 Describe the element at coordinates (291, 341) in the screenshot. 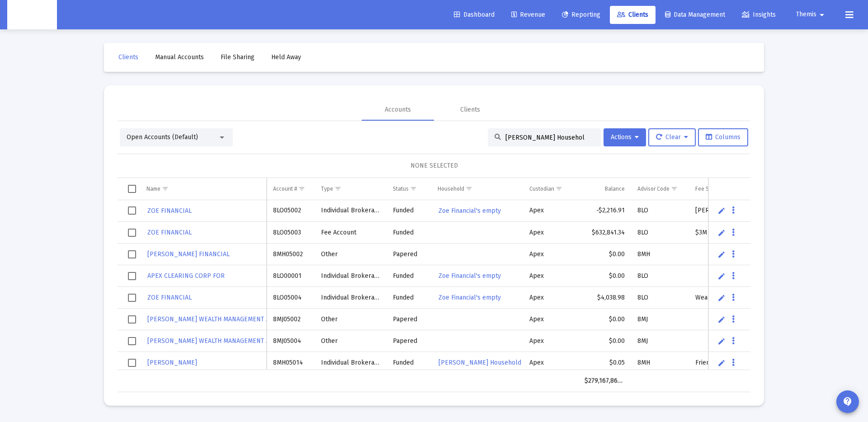

I see `td: 8MJ05004` at that location.